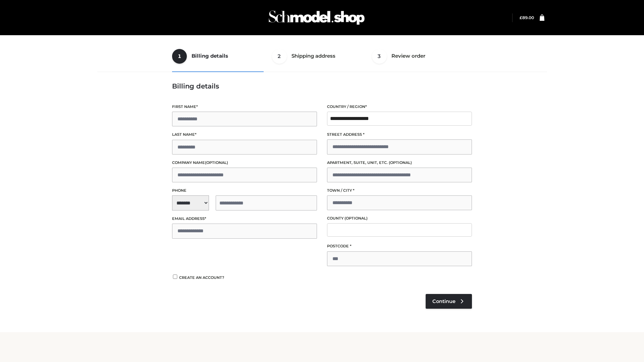  I want to click on label: Postcode, so click(400, 246).